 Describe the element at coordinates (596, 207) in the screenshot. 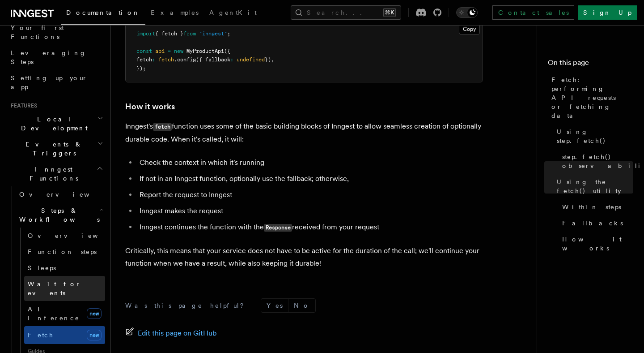

I see `a: Within steps` at that location.